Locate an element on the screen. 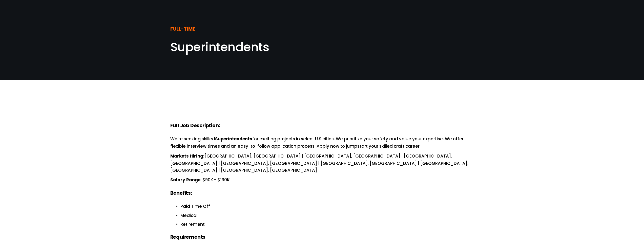 The width and height of the screenshot is (644, 242). strong: Markets Hiring: is located at coordinates (187, 157).